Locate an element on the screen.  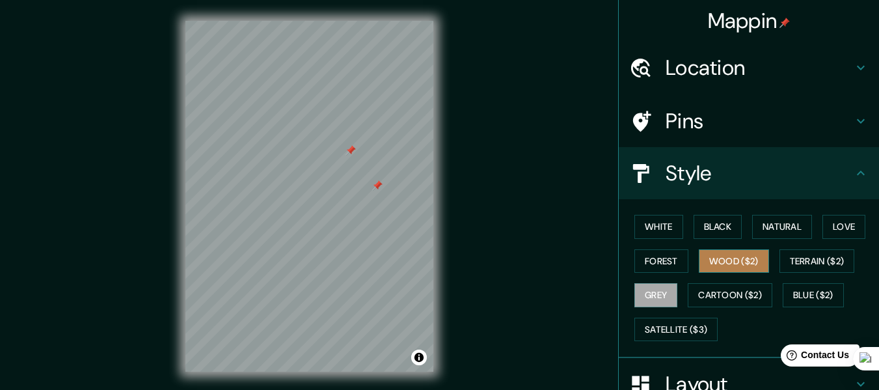
button: Cartoon ($2) is located at coordinates (730, 295).